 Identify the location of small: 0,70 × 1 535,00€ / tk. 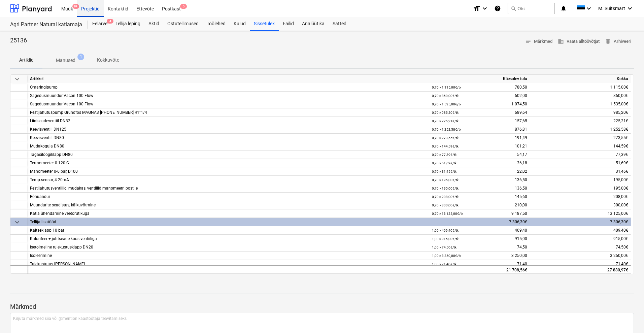
(447, 104).